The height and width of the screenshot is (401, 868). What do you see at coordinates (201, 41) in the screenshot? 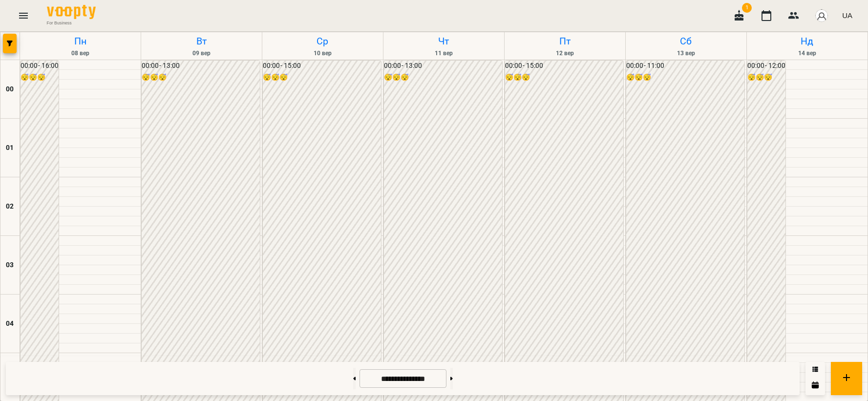
I see `h6: Вт` at bounding box center [201, 41].